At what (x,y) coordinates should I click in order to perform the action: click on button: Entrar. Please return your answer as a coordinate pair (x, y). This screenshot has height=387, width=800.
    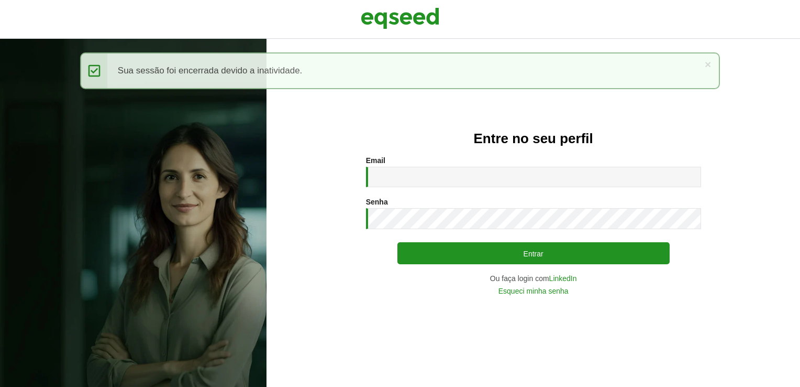
    Looking at the image, I should click on (534, 253).